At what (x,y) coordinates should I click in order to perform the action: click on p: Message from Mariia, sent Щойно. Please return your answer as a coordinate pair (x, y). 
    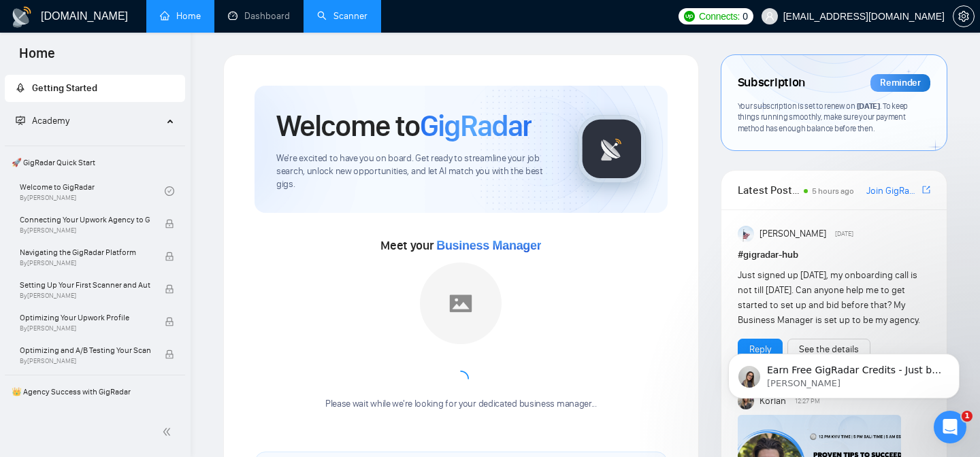
    Looking at the image, I should click on (147, 58).